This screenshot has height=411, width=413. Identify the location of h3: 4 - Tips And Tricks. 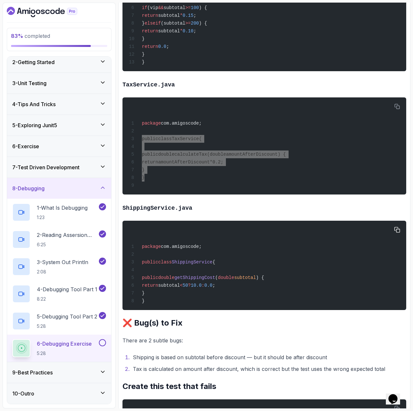
(34, 104).